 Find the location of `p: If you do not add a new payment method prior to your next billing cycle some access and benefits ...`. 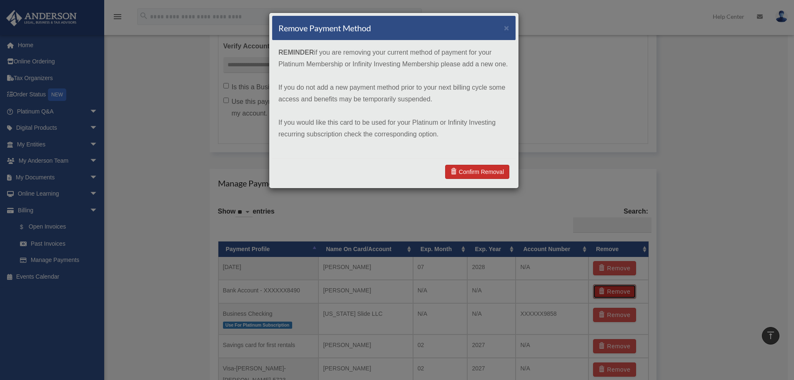

p: If you do not add a new payment method prior to your next billing cycle some access and benefits ... is located at coordinates (394, 93).